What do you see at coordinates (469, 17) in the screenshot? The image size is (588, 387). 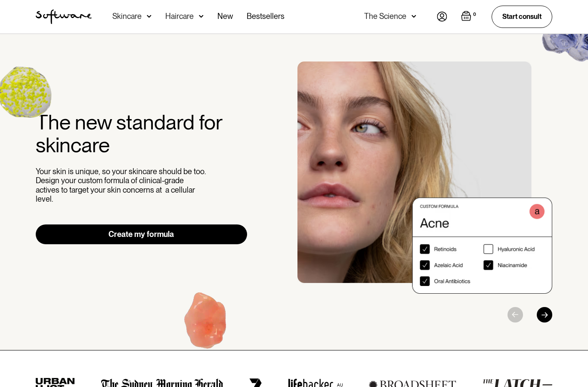 I see `a: Open empty cart` at bounding box center [469, 17].